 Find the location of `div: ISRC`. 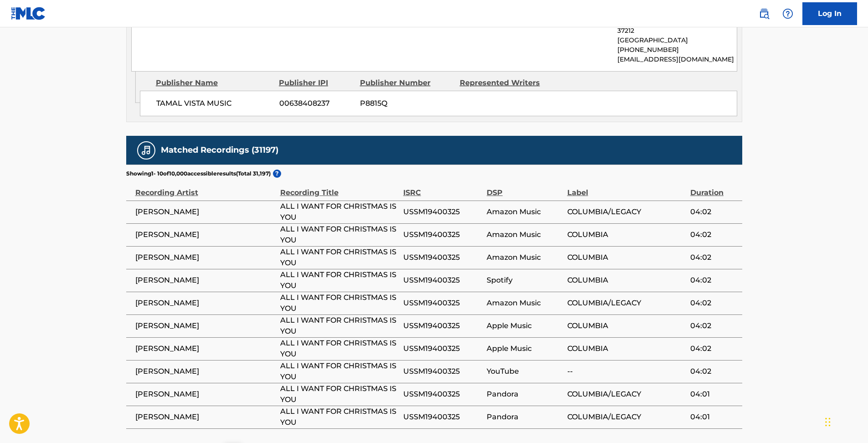

div: ISRC is located at coordinates (442, 188).